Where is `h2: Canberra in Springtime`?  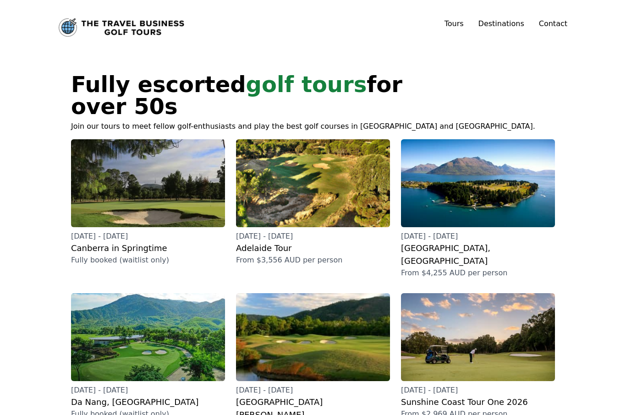
h2: Canberra in Springtime is located at coordinates (148, 248).